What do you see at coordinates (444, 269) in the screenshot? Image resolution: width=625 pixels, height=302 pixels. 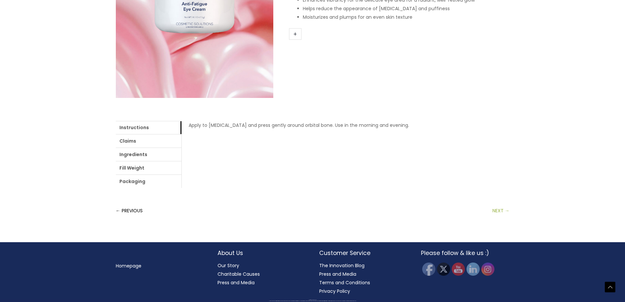 I see `img: Twitter` at bounding box center [444, 269].